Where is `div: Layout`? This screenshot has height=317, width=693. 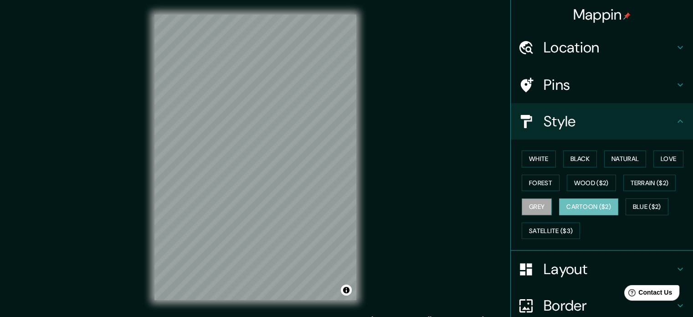
div: Layout is located at coordinates (602, 269).